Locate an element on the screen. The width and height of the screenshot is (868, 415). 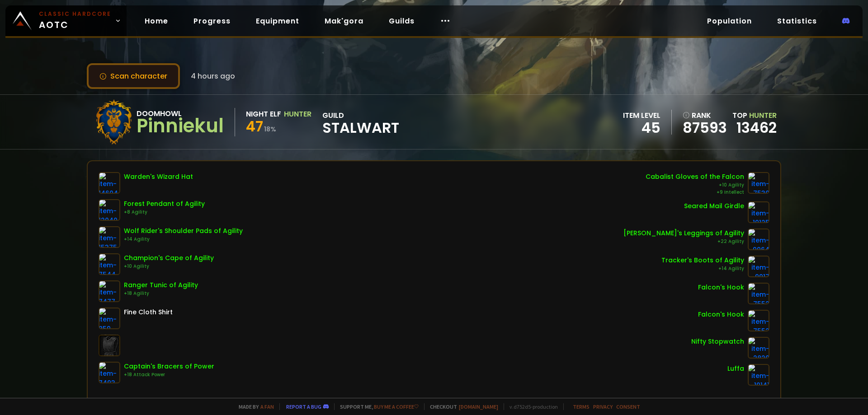
div: +9 Intellect is located at coordinates (695, 193).